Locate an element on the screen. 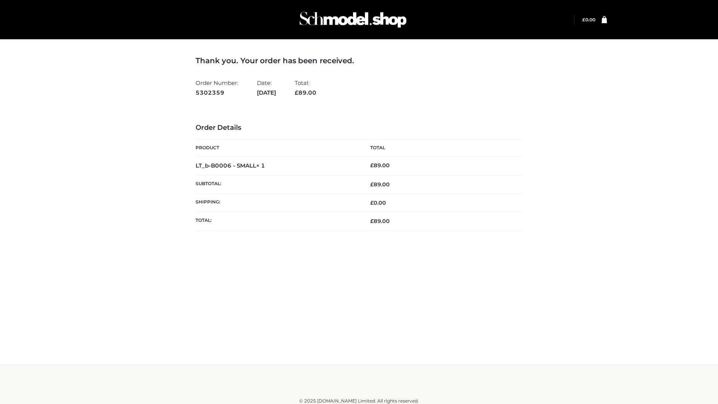 This screenshot has height=404, width=718. li: Date: is located at coordinates (266, 87).